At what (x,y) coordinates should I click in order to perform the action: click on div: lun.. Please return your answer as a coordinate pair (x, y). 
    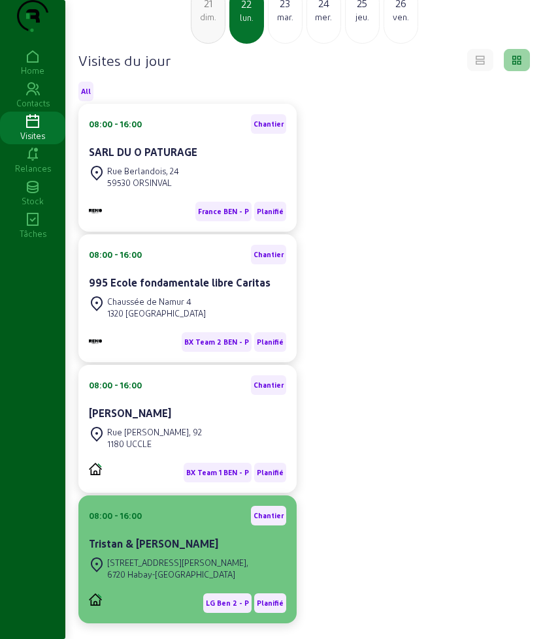
    Looking at the image, I should click on (246, 18).